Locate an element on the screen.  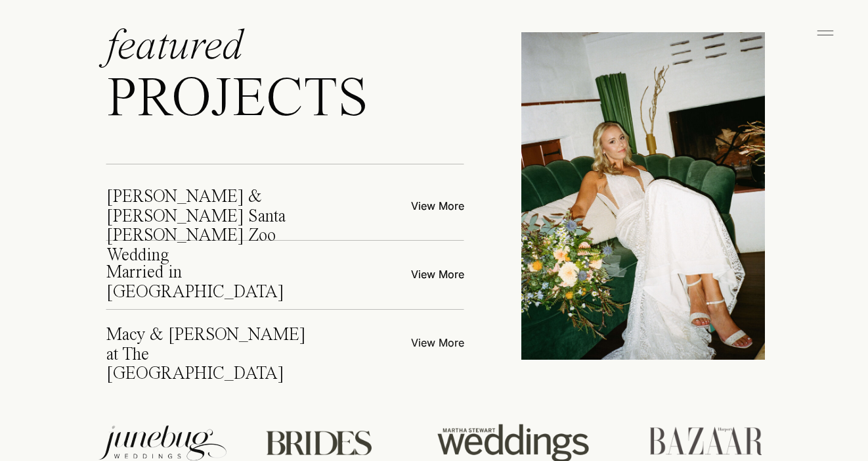
h2: Projects is located at coordinates (282, 97).